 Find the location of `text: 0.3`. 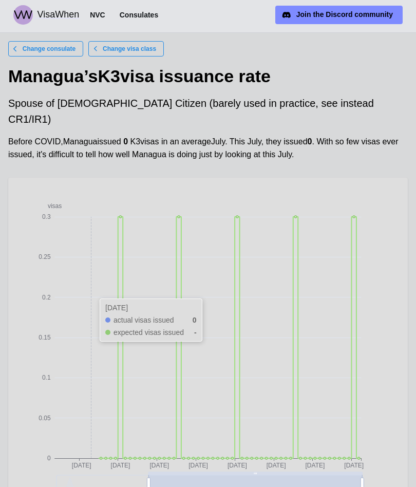

text: 0.3 is located at coordinates (46, 217).